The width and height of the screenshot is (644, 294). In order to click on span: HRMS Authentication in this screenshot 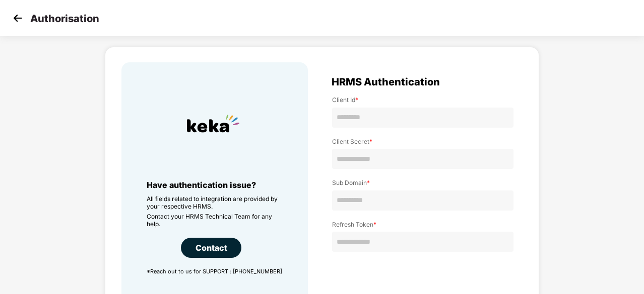, I will do `click(385, 82)`.